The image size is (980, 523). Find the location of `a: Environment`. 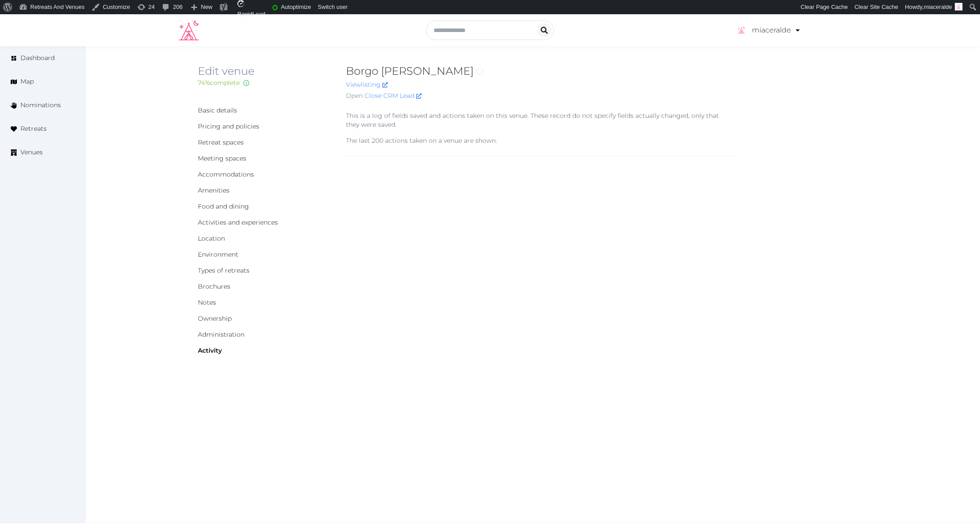

a: Environment is located at coordinates (218, 254).